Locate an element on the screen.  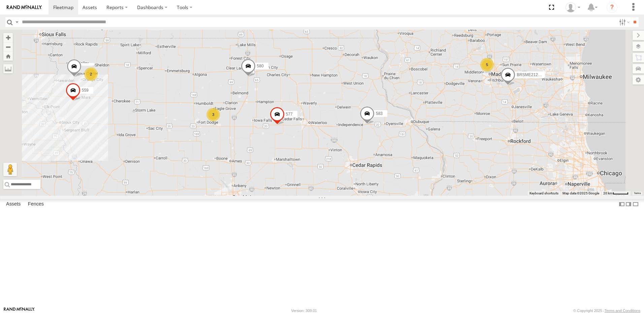
span: 20 km is located at coordinates (608, 193).